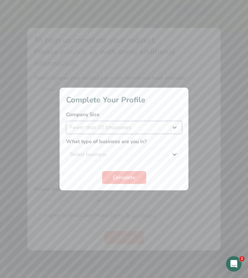  What do you see at coordinates (241, 259) in the screenshot?
I see `span: 1` at bounding box center [241, 259].